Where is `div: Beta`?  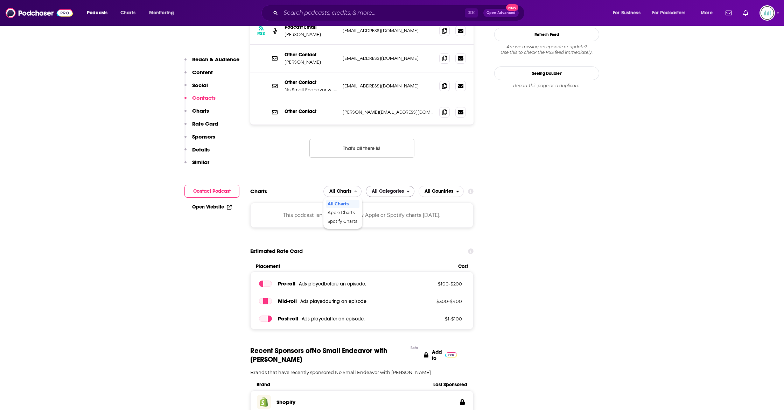 div: Beta is located at coordinates (414, 348).